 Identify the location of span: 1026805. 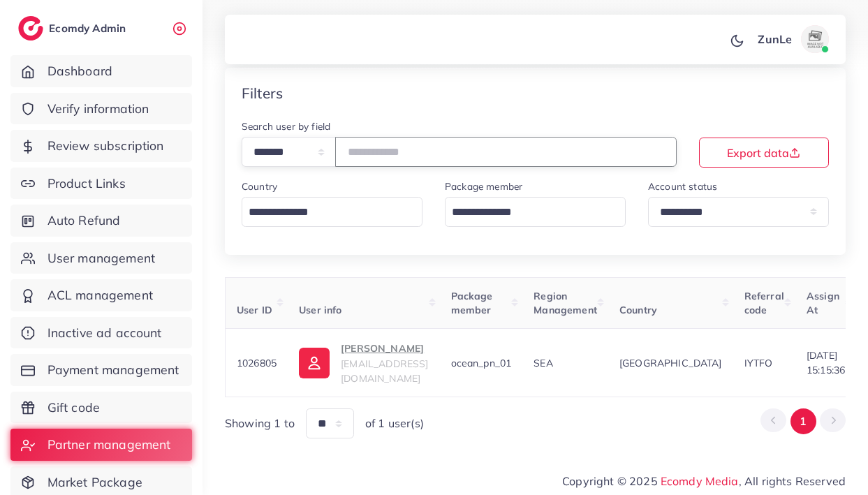
(256, 362).